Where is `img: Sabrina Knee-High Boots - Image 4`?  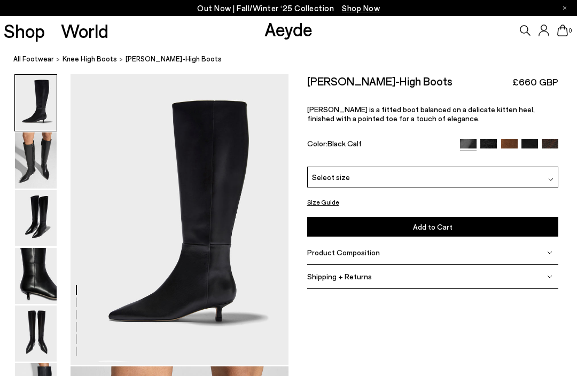 img: Sabrina Knee-High Boots - Image 4 is located at coordinates (36, 276).